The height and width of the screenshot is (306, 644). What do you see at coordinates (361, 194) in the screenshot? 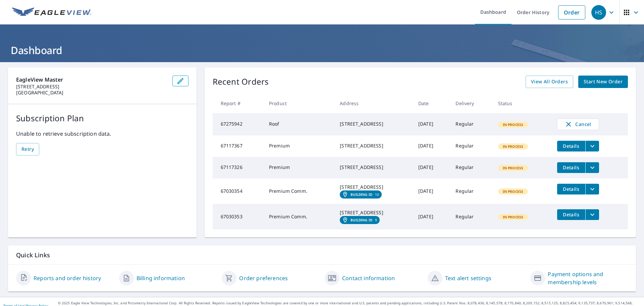
I see `a: Building ID10` at bounding box center [361, 194].